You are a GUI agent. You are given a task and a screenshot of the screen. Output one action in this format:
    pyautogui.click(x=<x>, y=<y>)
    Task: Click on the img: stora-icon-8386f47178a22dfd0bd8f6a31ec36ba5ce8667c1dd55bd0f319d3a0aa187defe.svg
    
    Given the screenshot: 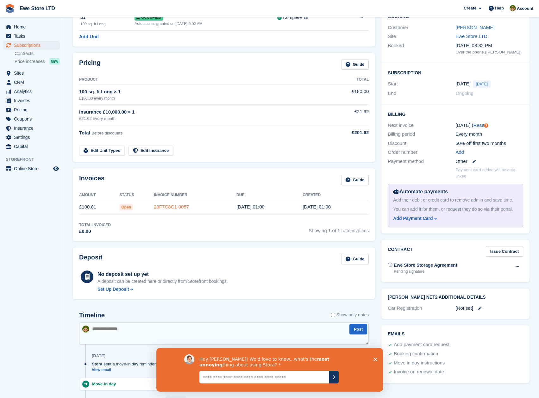 What is the action you would take?
    pyautogui.click(x=10, y=9)
    